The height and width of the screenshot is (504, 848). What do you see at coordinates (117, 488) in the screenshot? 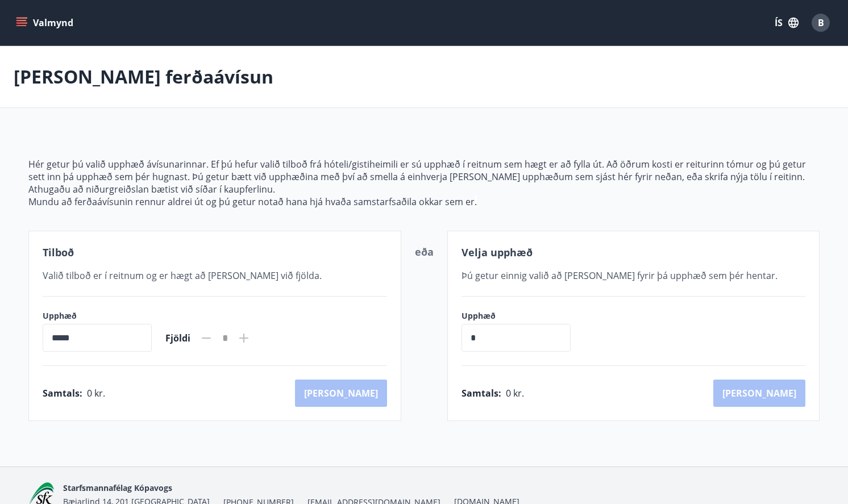
I see `span: Starfsmannafélag Kópavogs` at bounding box center [117, 488].